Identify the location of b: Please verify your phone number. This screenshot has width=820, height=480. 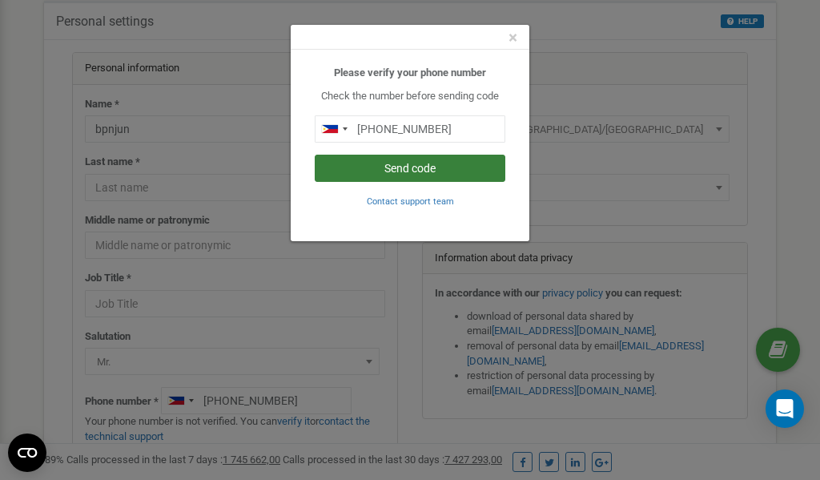
(410, 72).